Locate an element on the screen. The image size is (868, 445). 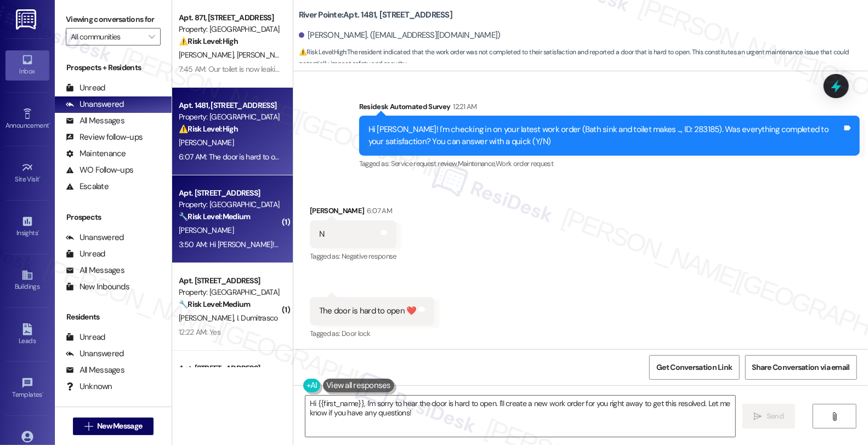
div: Prospects + Residents is located at coordinates (113, 67).